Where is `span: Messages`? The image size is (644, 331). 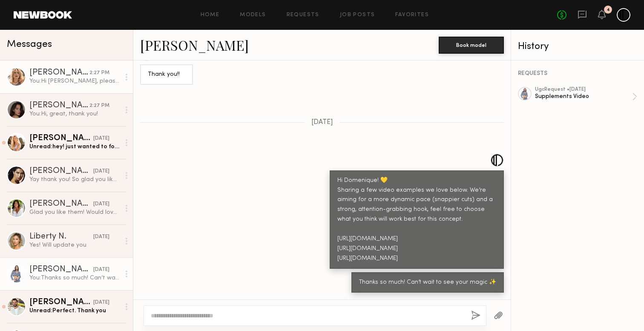
span: Messages is located at coordinates (30, 45).